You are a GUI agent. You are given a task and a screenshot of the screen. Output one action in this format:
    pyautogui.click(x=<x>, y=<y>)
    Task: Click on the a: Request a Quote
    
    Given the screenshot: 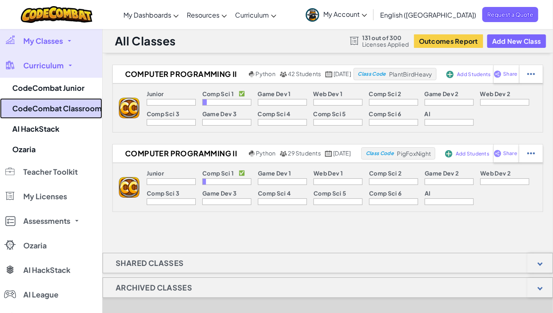 What is the action you would take?
    pyautogui.click(x=510, y=14)
    